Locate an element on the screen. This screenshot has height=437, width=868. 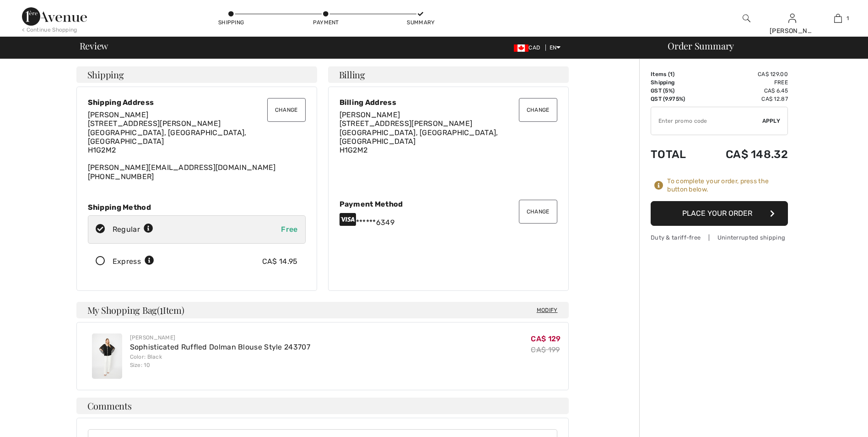
h4: My Shopping Bag is located at coordinates (323, 310).